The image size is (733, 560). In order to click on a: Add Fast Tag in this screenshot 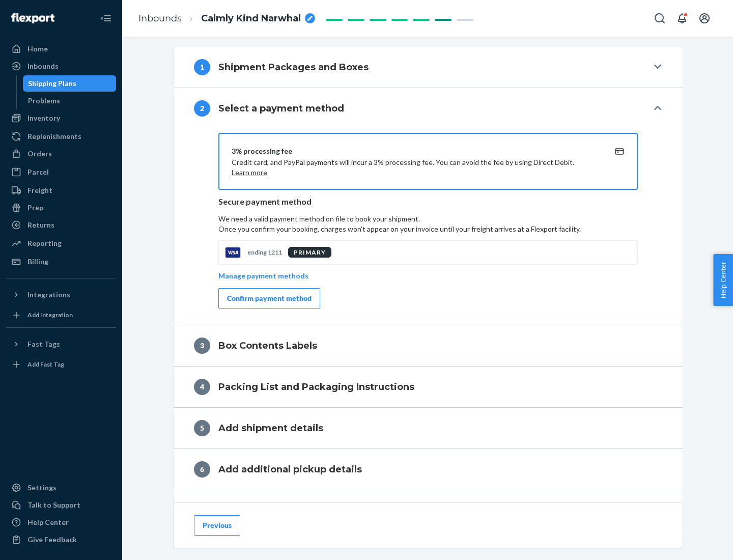, I will do `click(61, 365)`.